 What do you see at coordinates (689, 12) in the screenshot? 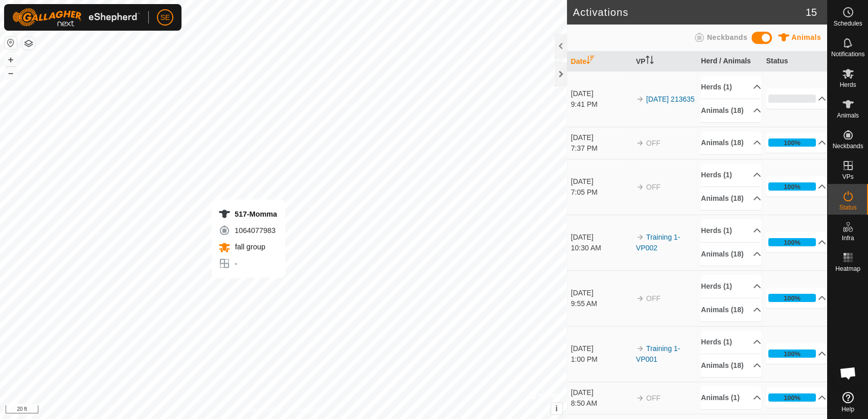
I see `h2: Activations` at bounding box center [689, 12].